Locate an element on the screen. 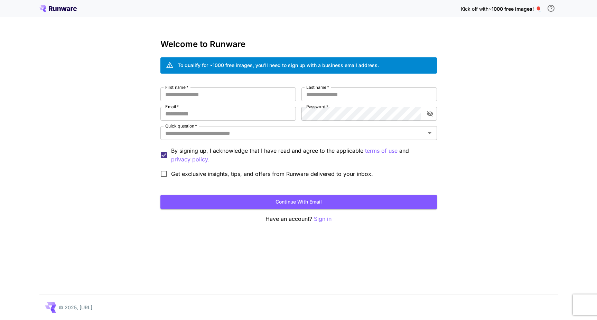 The width and height of the screenshot is (597, 320). p: terms of use is located at coordinates (381, 151).